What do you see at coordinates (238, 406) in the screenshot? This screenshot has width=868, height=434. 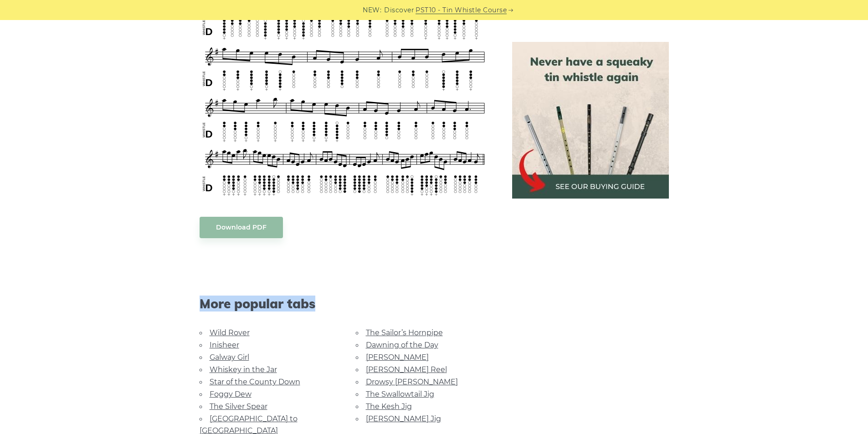 I see `a: The Silver Spear` at bounding box center [238, 406].